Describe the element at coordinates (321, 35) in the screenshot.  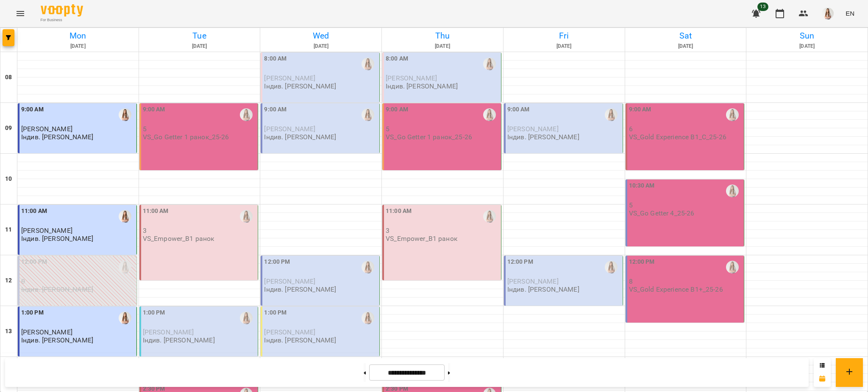
I see `h6: Wed` at that location.